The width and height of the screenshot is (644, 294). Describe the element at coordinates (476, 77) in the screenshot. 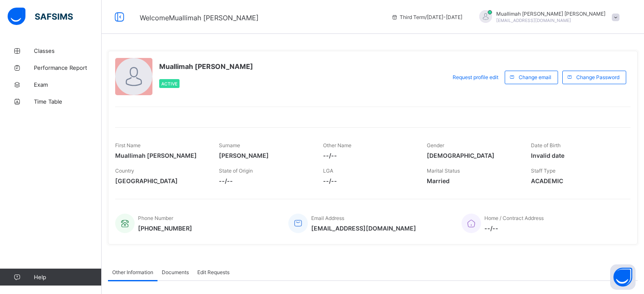

I see `span: Request profile edit` at that location.